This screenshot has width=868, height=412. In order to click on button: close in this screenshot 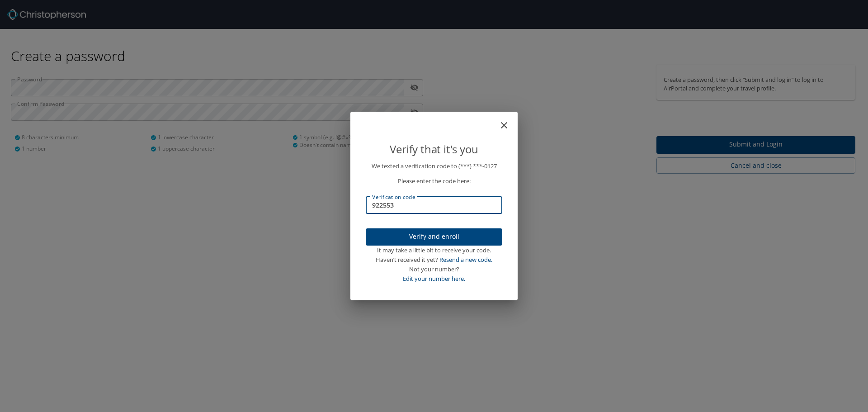, I will do `click(508, 120)`.